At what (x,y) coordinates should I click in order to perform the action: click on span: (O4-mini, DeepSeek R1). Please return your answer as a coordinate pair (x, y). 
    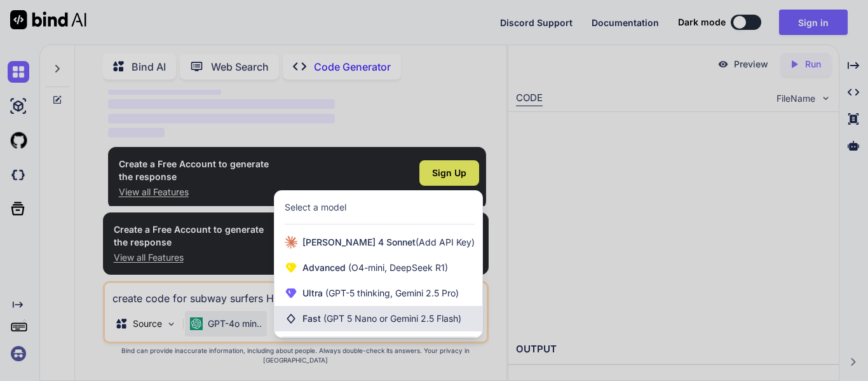
    Looking at the image, I should click on (396, 267).